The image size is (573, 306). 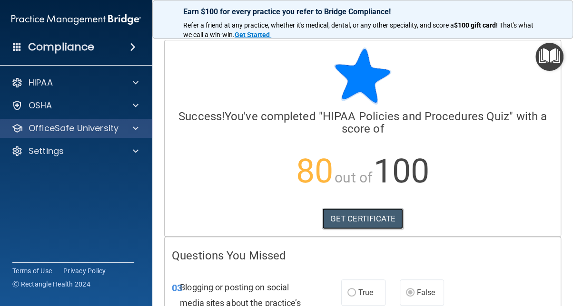 I want to click on h4: Compliance, so click(x=61, y=47).